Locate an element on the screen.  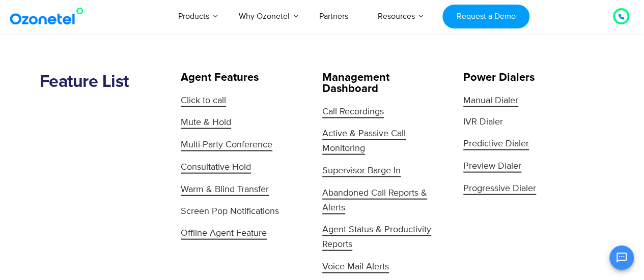
span: Offline Agent Feature is located at coordinates (223, 234).